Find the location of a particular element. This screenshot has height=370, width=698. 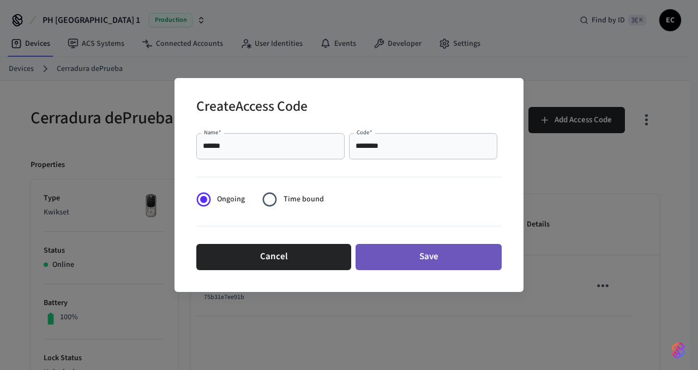

span: Time bound is located at coordinates (304, 199).